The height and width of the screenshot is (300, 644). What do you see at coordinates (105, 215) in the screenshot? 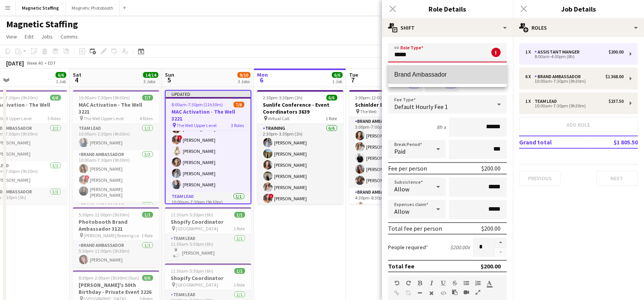
I see `span: 5:30pm-11:00pm (5h30m)` at bounding box center [105, 215].